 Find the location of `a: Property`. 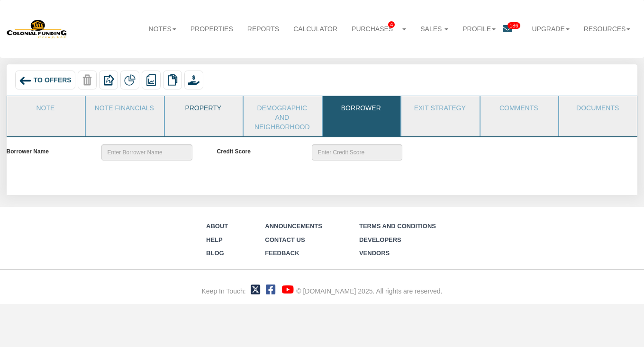

a: Property is located at coordinates (203, 108).